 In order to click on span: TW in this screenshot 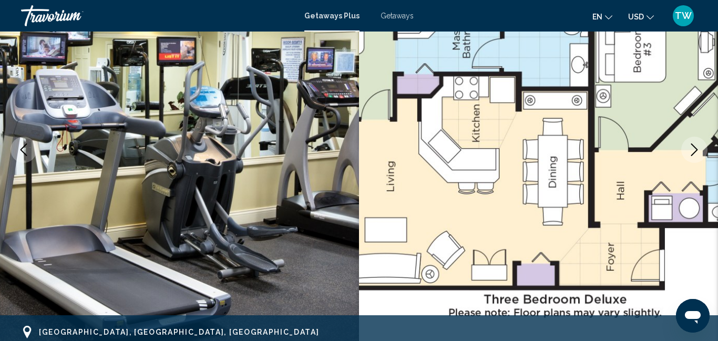, I will do `click(683, 16)`.